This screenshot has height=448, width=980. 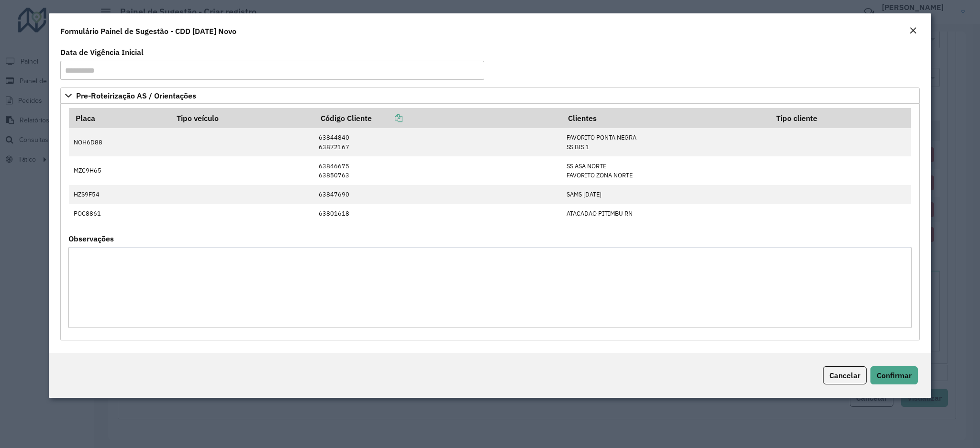 What do you see at coordinates (437, 214) in the screenshot?
I see `td: 63801618` at bounding box center [437, 214].